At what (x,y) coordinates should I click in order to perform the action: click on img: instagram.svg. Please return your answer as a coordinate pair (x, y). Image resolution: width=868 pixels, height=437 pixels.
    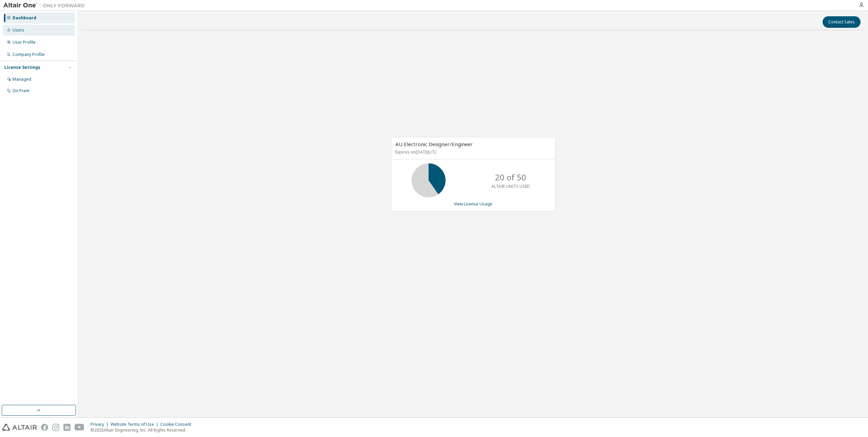
    Looking at the image, I should click on (55, 427).